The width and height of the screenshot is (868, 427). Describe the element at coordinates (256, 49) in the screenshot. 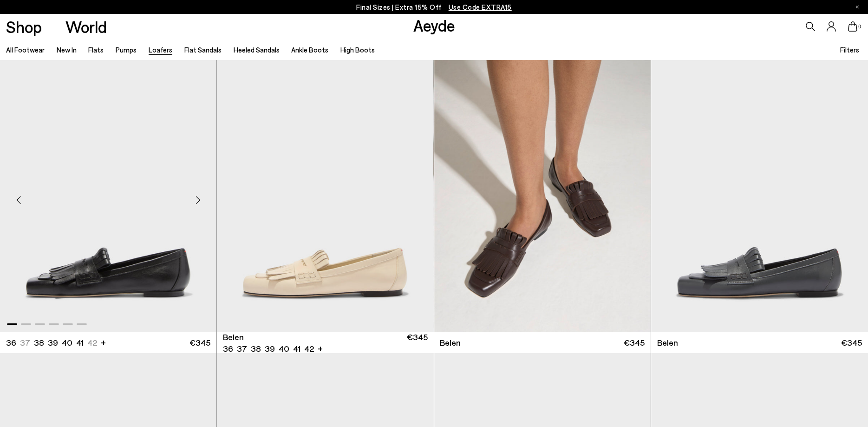

I see `a: Heeled Sandals` at that location.